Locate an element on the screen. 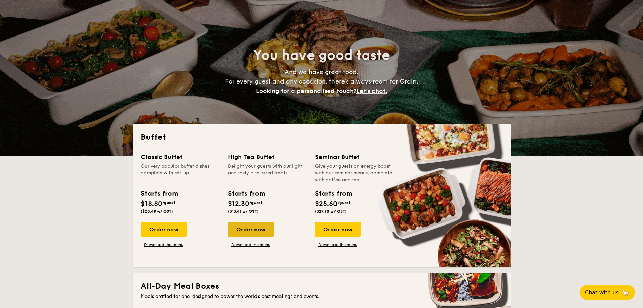 The height and width of the screenshot is (308, 643). span: $25.60 is located at coordinates (326, 204).